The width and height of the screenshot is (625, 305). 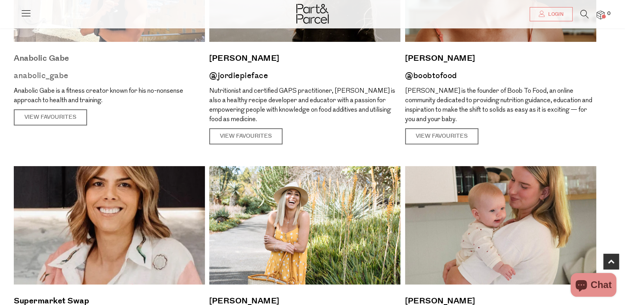 I want to click on inbox-online-store-chat: Shopify online store chat, so click(x=593, y=285).